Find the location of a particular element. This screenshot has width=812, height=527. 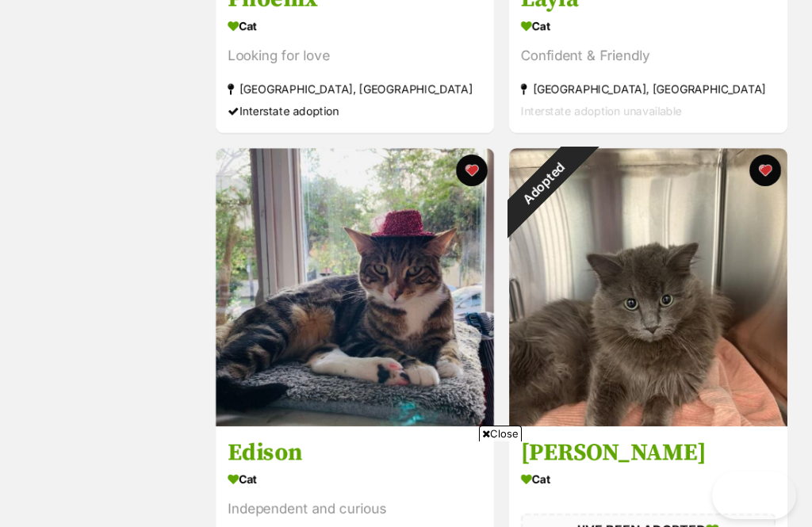

div: Confident & Friendly is located at coordinates (648, 56).